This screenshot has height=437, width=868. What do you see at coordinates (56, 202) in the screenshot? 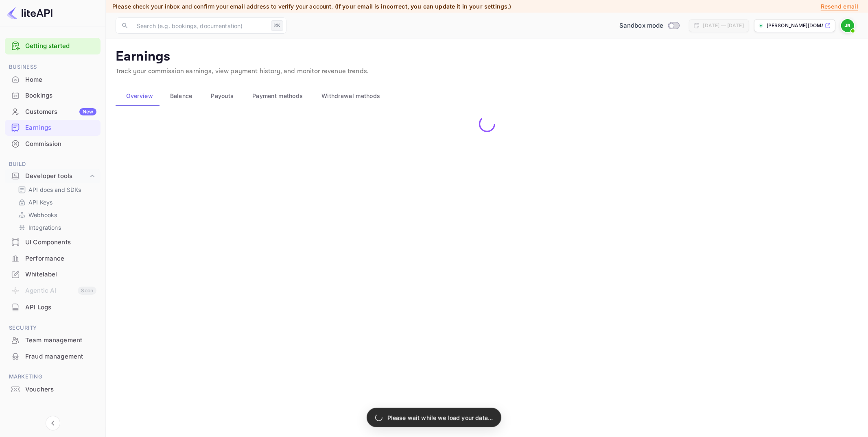
I see `a: API Keys` at bounding box center [56, 202].